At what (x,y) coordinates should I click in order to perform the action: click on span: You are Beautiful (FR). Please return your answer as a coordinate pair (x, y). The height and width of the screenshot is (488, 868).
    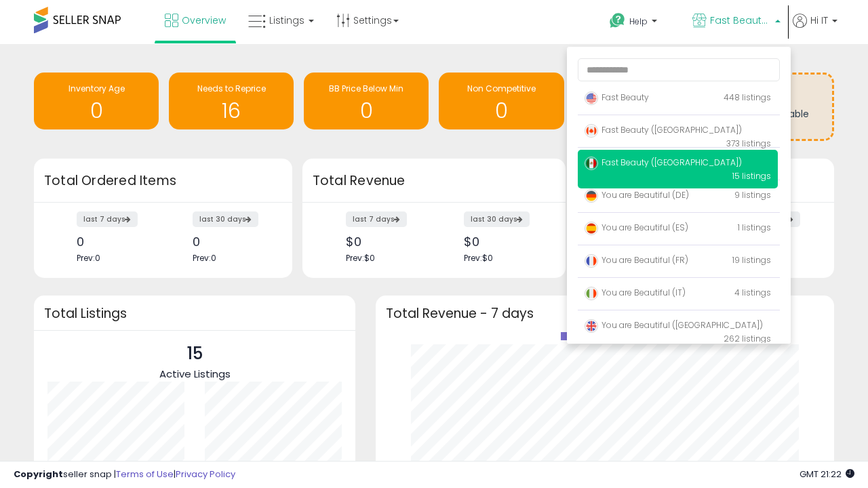
    Looking at the image, I should click on (636, 259).